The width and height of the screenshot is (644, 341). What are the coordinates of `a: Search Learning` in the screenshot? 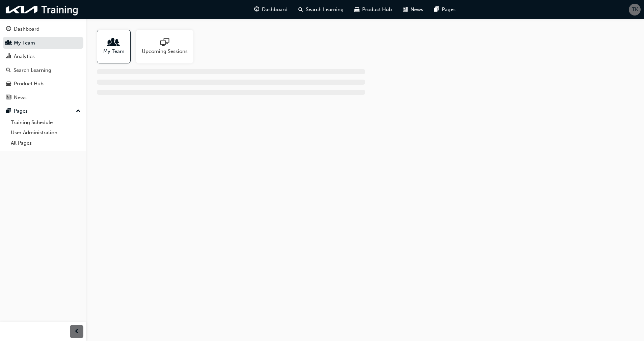 It's located at (43, 70).